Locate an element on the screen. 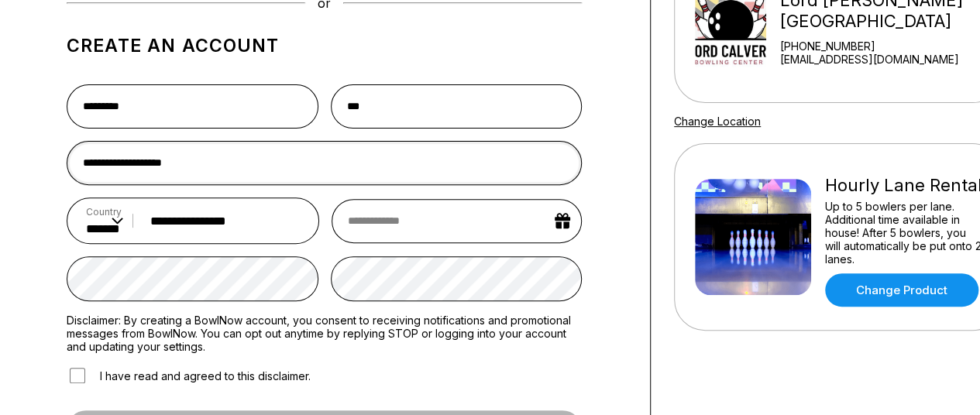 This screenshot has height=415, width=980. h1: Create an account is located at coordinates (324, 46).